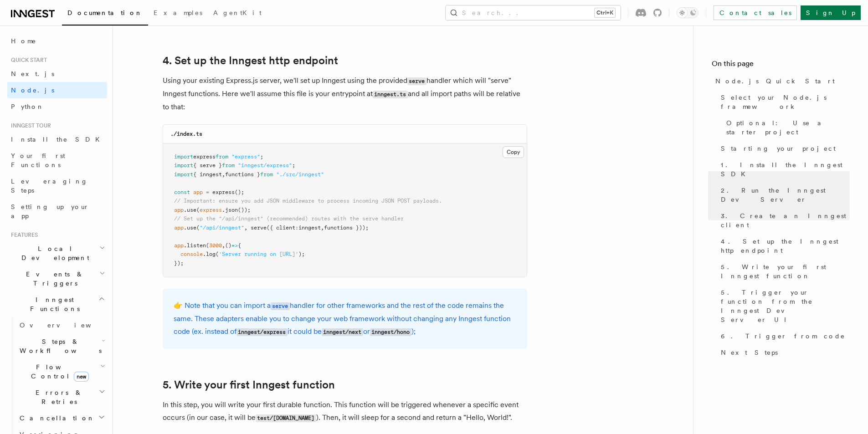 The height and width of the screenshot is (434, 868). I want to click on span: // Set up the "/api/inngest" (recommended) routes with the serve handler, so click(289, 219).